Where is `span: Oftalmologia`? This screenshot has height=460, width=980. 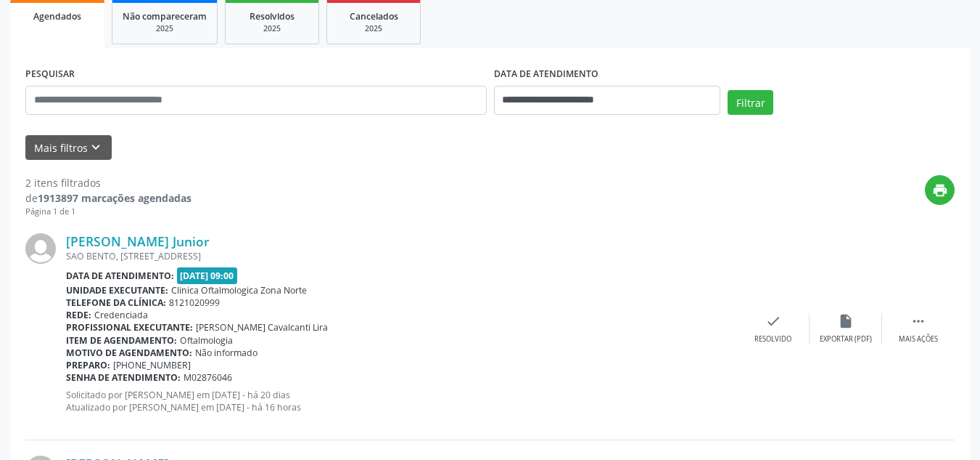
span: Oftalmologia is located at coordinates (206, 339).